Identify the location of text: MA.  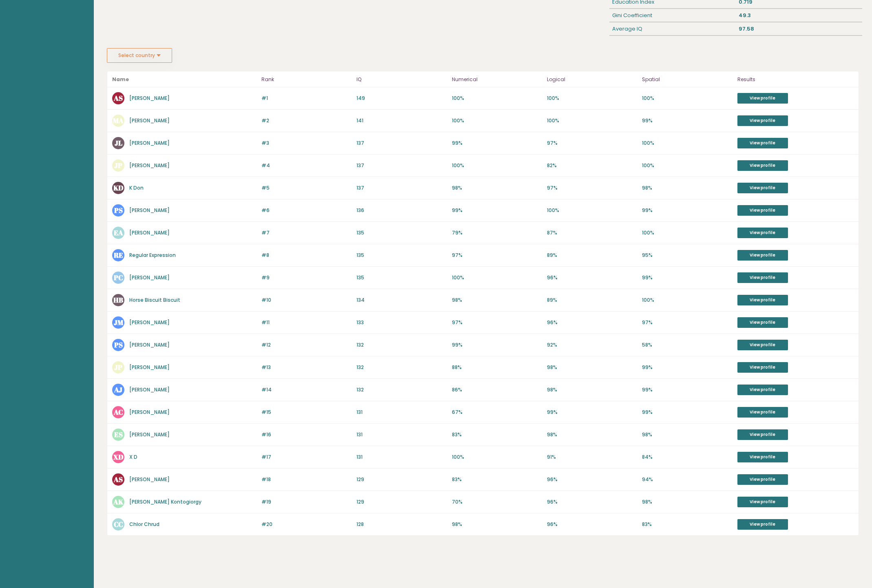
(119, 120).